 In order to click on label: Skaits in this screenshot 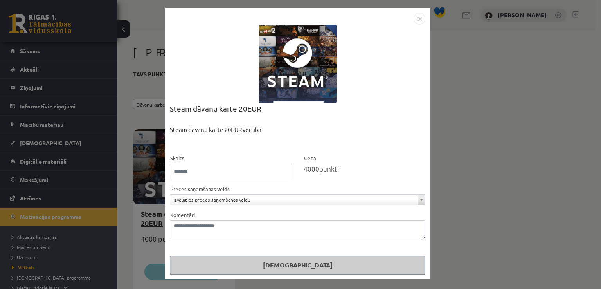, I will do `click(177, 158)`.